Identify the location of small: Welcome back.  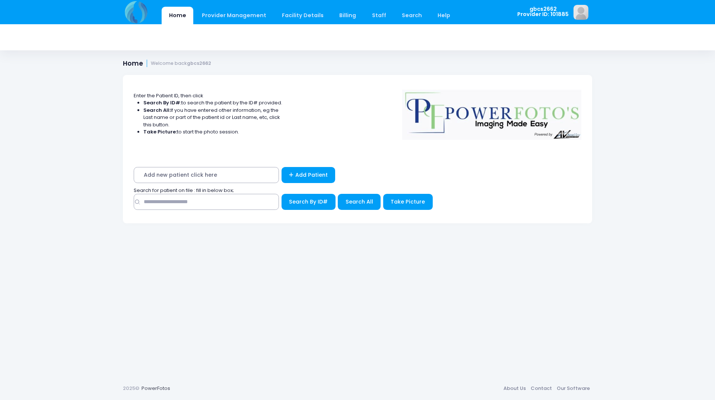
(181, 63).